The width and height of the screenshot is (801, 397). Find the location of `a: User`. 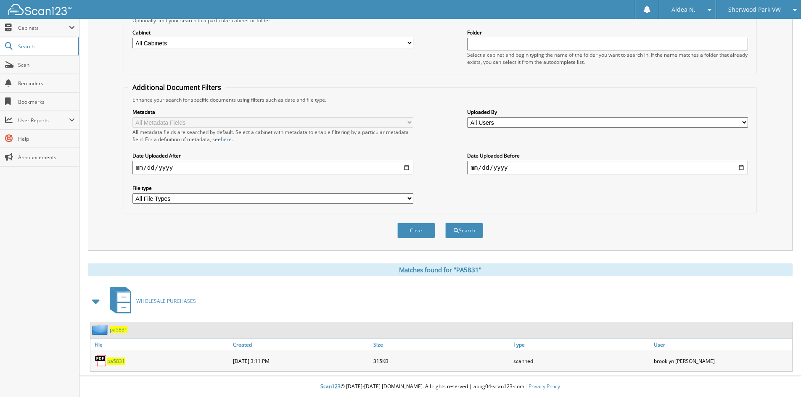

a: User is located at coordinates (722, 345).